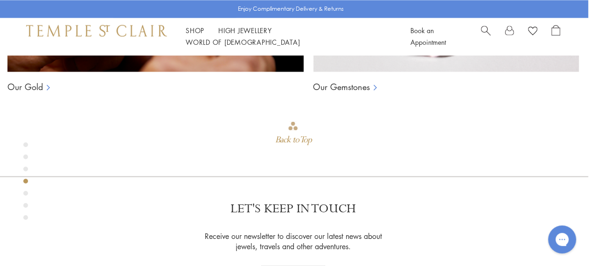 The width and height of the screenshot is (590, 266). I want to click on div: Product gallery navigation, so click(26, 183).